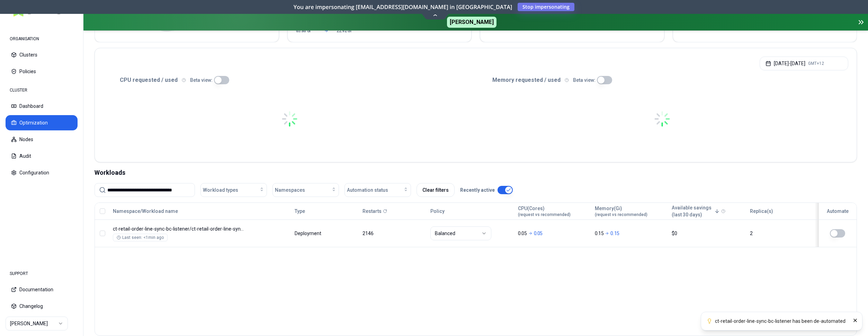 This screenshot has height=336, width=868. Describe the element at coordinates (42, 106) in the screenshot. I see `button: Dashboard` at that location.